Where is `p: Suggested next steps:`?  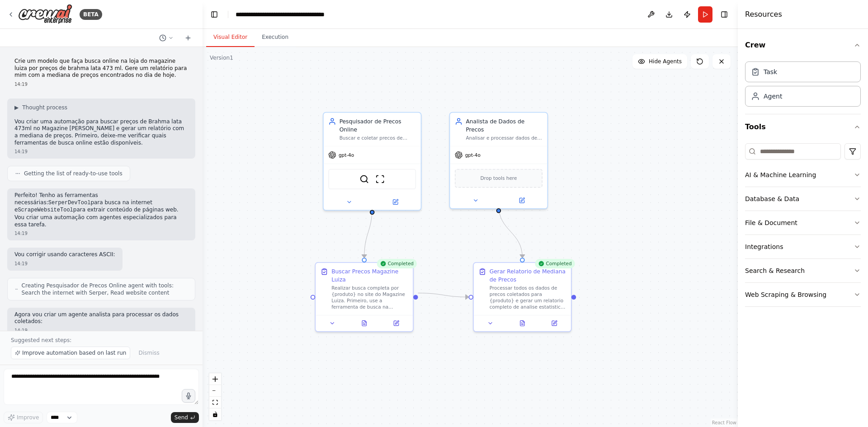
p: Suggested next steps: is located at coordinates (101, 340).